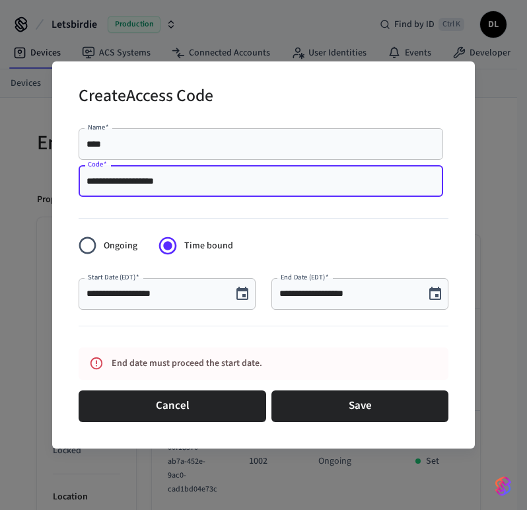 This screenshot has width=527, height=510. I want to click on label: Start Date (EDT), so click(113, 277).